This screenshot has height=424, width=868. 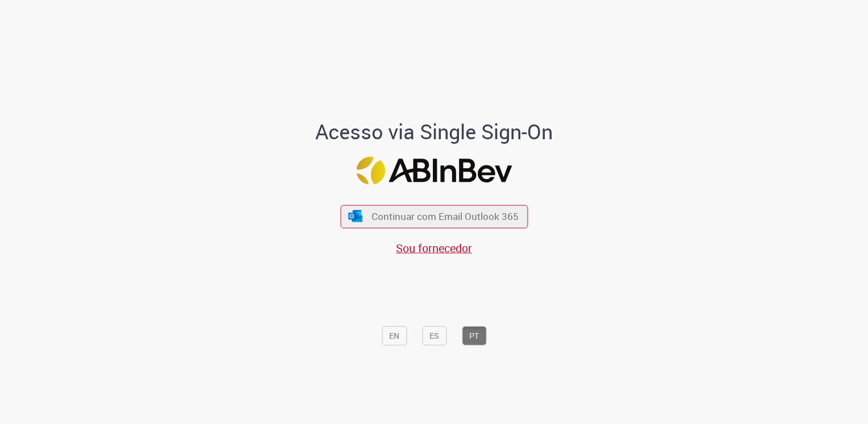 What do you see at coordinates (434, 170) in the screenshot?
I see `img: Logo ABInBev` at bounding box center [434, 170].